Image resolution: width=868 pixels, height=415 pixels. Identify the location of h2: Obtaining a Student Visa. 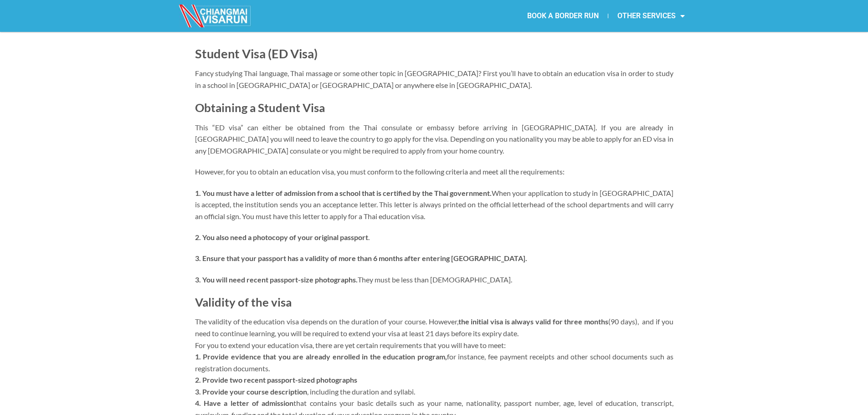
(434, 108).